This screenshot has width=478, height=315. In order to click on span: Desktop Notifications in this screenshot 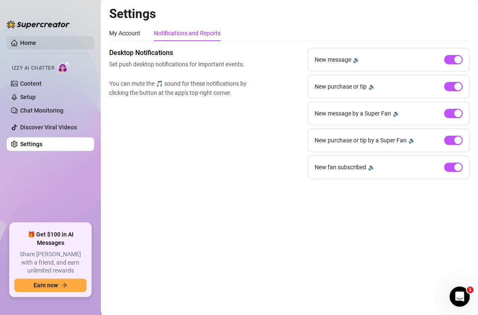, I will do `click(180, 53)`.